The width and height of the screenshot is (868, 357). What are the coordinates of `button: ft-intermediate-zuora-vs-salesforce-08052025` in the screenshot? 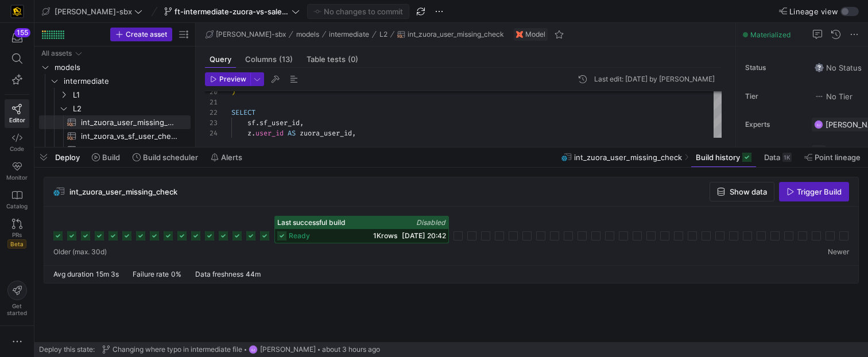 It's located at (232, 12).